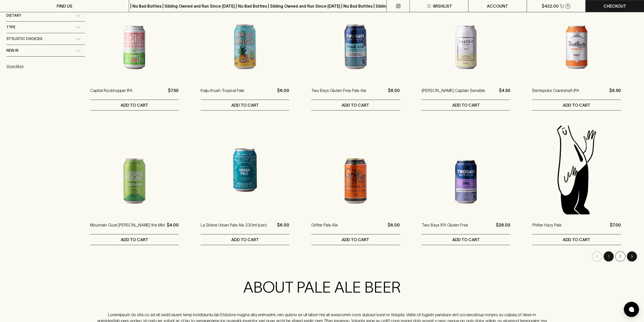 This screenshot has width=644, height=322. I want to click on div: Type, so click(46, 27).